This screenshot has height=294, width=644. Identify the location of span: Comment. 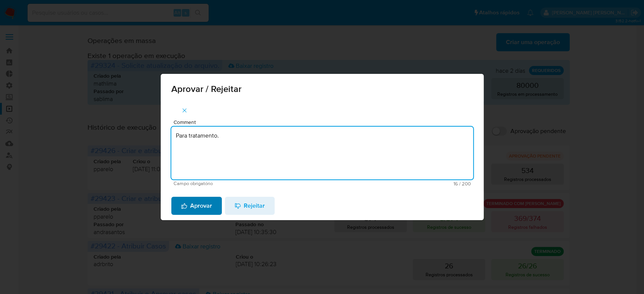
(325, 122).